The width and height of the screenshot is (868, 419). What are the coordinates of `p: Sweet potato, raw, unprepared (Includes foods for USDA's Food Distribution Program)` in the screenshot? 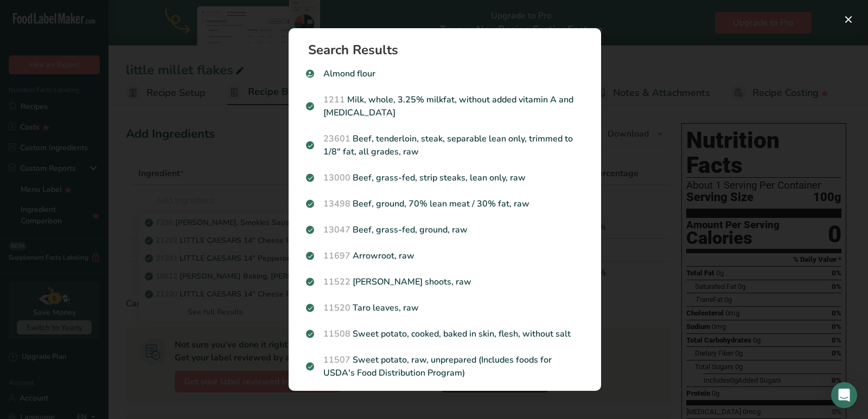 It's located at (445, 366).